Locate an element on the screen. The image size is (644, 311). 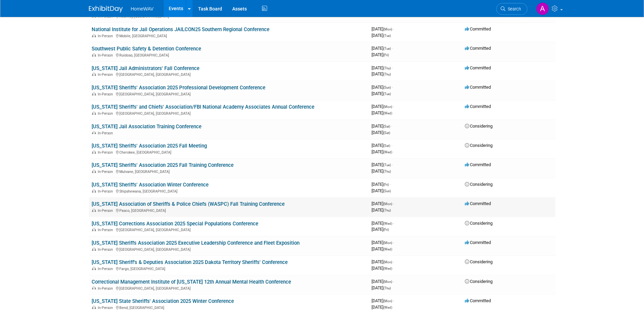
span: Search is located at coordinates (513, 8).